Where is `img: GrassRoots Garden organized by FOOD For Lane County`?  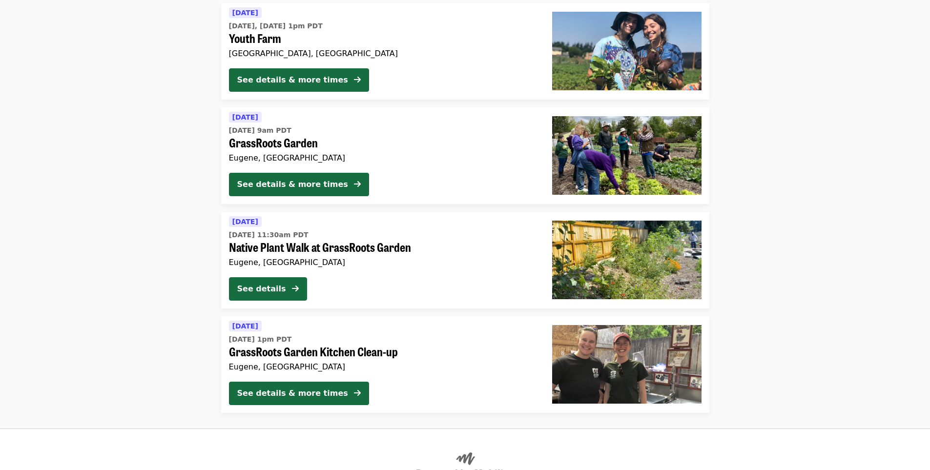 img: GrassRoots Garden organized by FOOD For Lane County is located at coordinates (627, 155).